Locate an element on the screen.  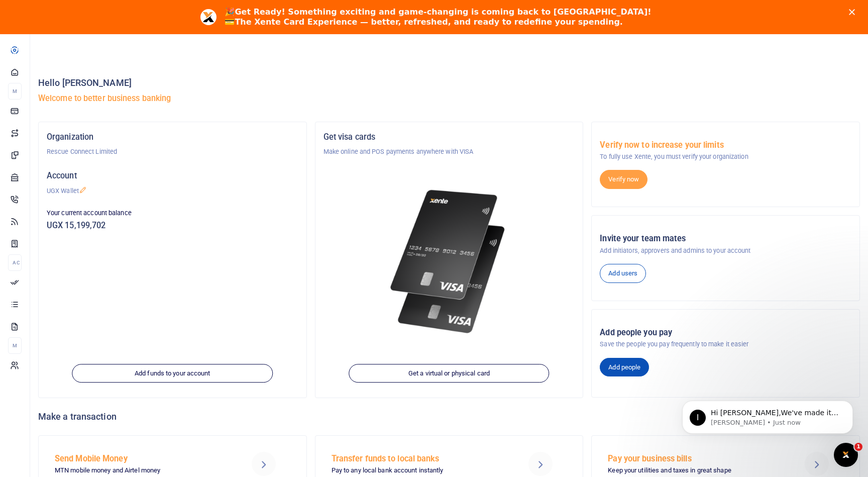
h4: Make a transaction is located at coordinates (449, 416).